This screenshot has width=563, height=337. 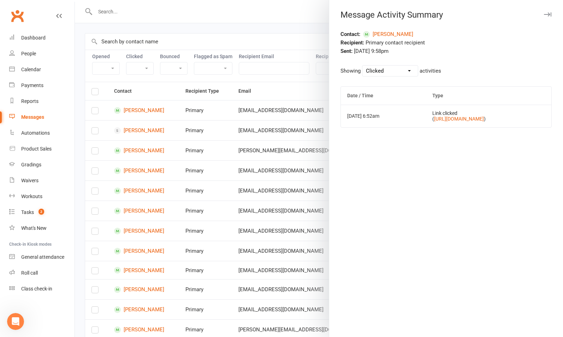 I want to click on button: 4, so click(x=77, y=122).